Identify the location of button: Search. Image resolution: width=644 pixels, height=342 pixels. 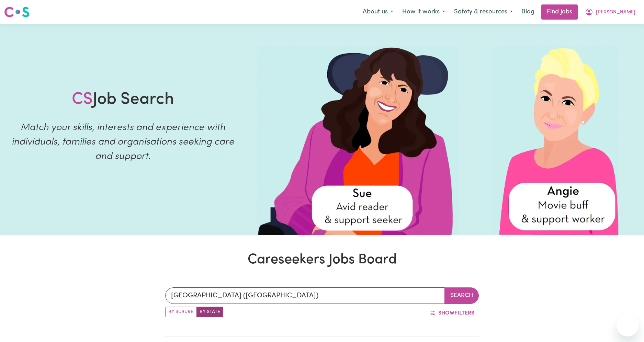
(462, 296).